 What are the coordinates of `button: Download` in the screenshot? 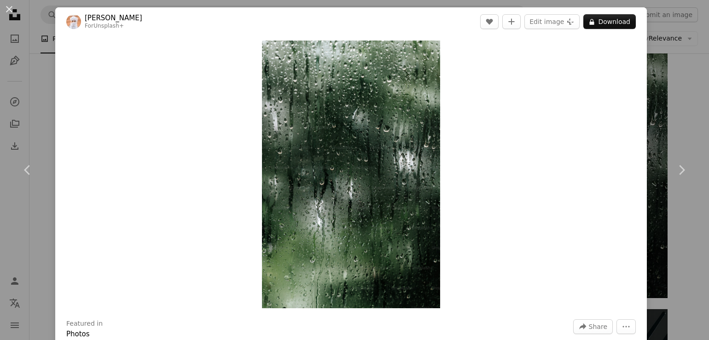 It's located at (610, 22).